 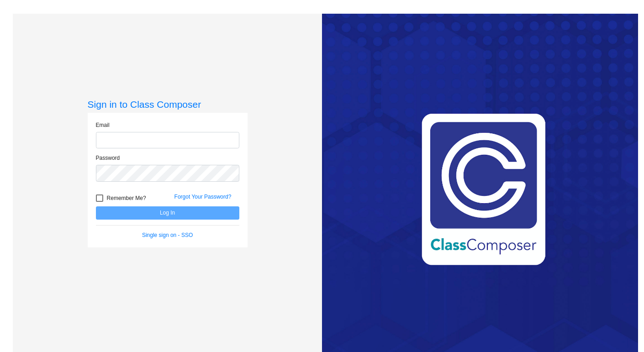 I want to click on a: Single sign on - SSO, so click(x=167, y=235).